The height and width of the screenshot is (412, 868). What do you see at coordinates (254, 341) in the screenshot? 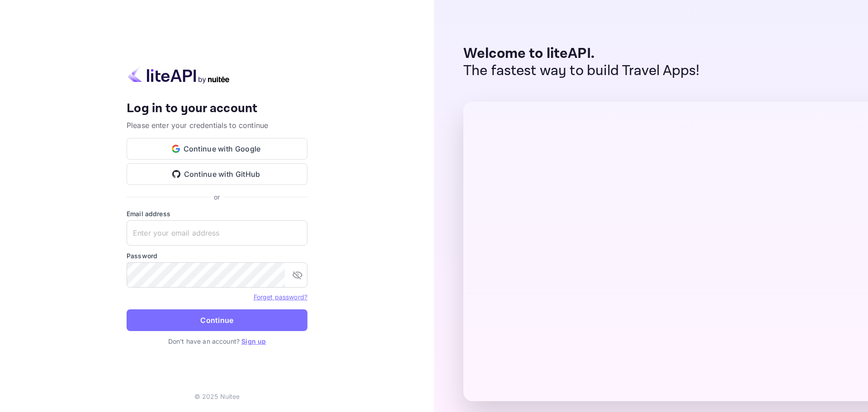
I see `a: Sign up` at bounding box center [254, 341].